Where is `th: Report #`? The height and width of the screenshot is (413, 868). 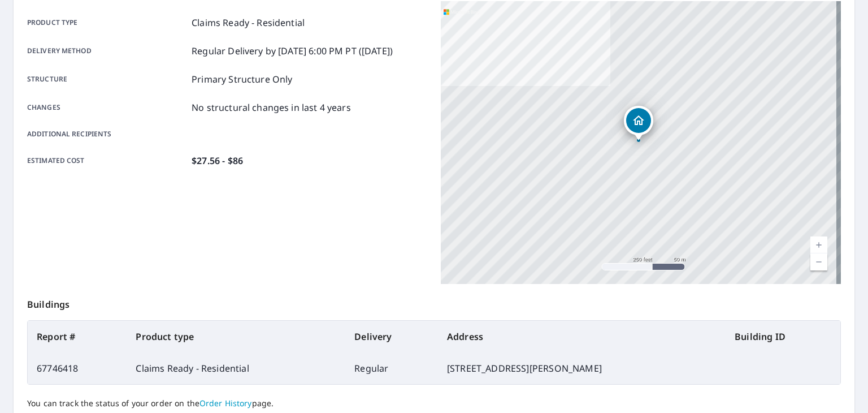
th: Report # is located at coordinates (77, 336).